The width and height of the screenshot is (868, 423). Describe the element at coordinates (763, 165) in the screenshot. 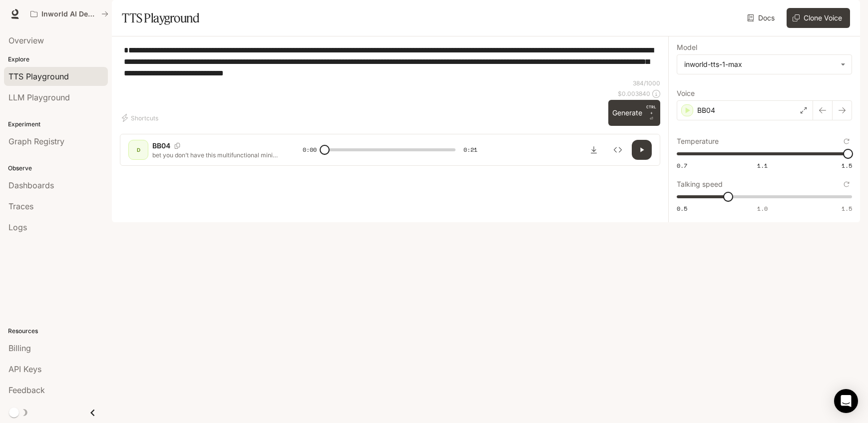

I see `span: 1.1` at that location.